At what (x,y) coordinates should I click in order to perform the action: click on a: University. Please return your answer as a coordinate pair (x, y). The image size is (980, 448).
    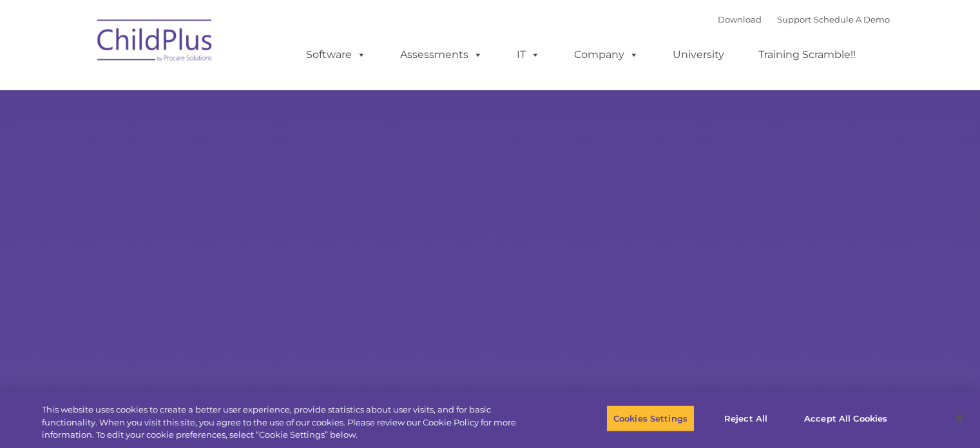
    Looking at the image, I should click on (699, 55).